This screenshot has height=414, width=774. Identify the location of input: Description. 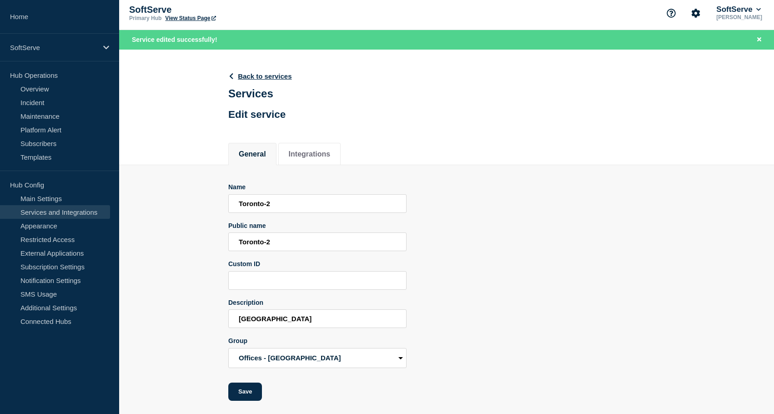
(317, 318).